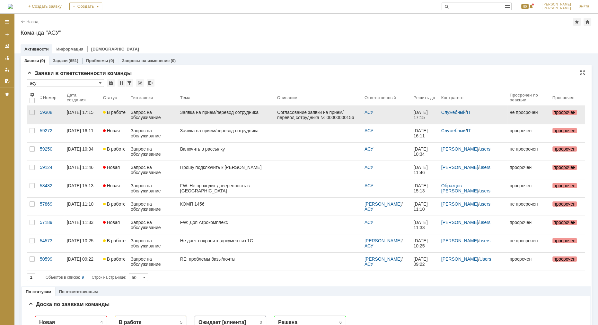 The image size is (598, 325). I want to click on a: В работе, so click(114, 261).